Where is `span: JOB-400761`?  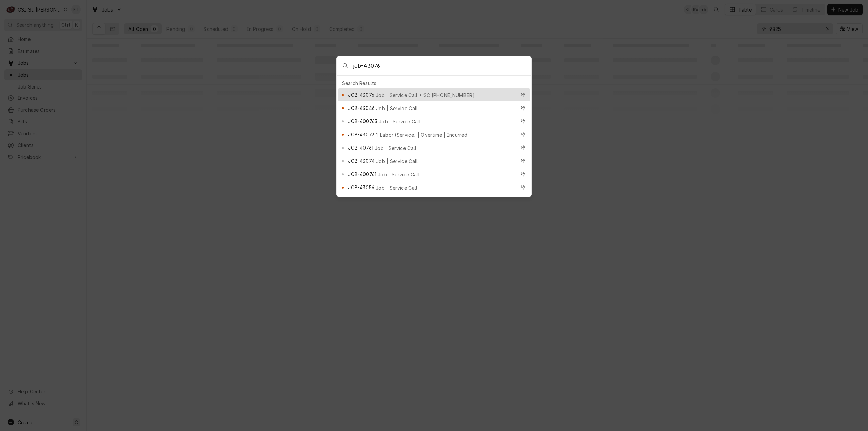
span: JOB-400761 is located at coordinates (362, 174).